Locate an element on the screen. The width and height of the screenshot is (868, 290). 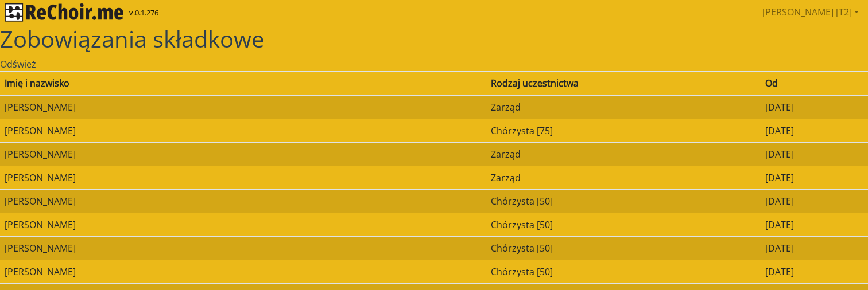
div: Rodzaj uczestnictwa is located at coordinates (623, 83).